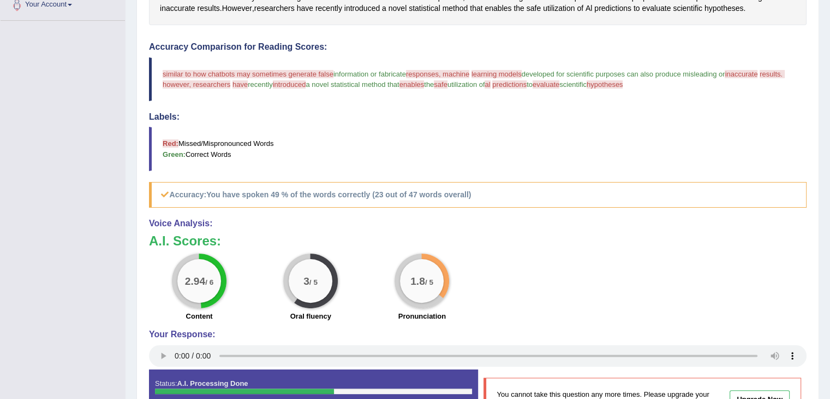  Describe the element at coordinates (605, 84) in the screenshot. I see `span: hypotheses` at that location.